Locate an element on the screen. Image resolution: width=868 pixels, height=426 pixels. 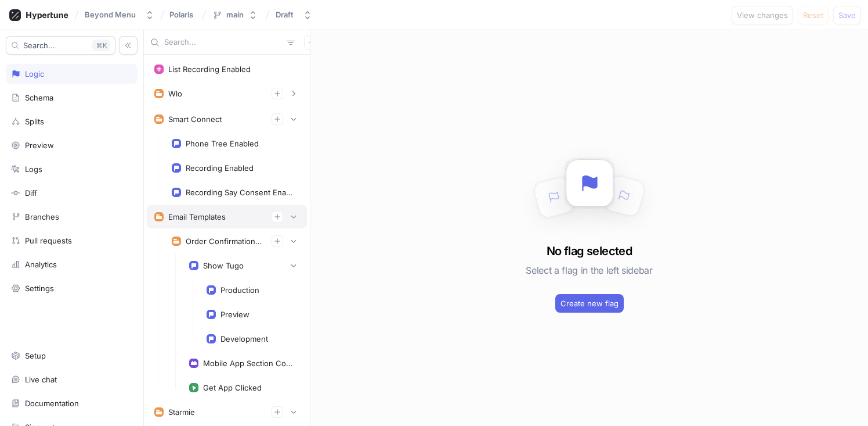
div: Recording Say Consent Enabled is located at coordinates (240, 192).